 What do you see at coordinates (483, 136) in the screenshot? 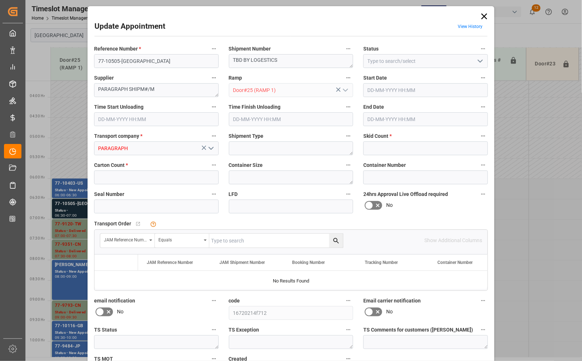
I see `button: Skid Count *` at bounding box center [483, 136].